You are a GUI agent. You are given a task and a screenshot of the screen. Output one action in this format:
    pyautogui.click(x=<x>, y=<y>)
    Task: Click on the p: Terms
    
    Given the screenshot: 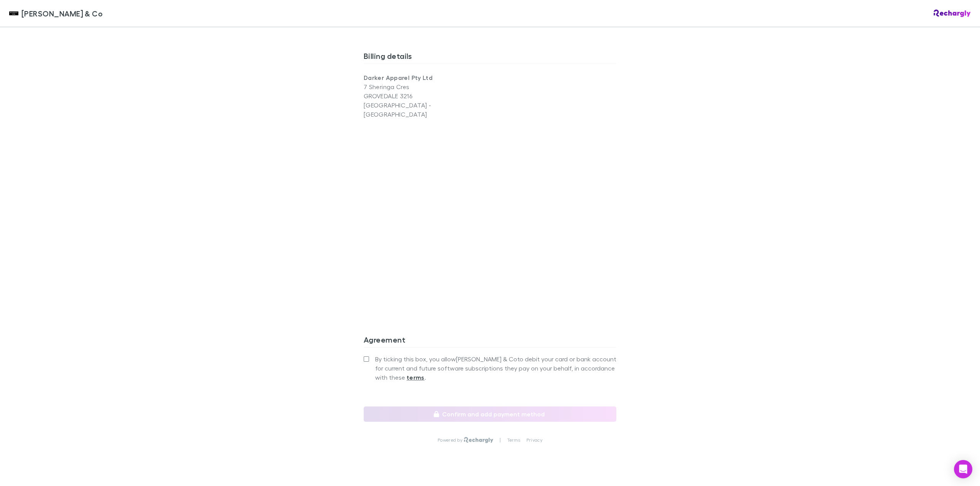 What is the action you would take?
    pyautogui.click(x=514, y=440)
    